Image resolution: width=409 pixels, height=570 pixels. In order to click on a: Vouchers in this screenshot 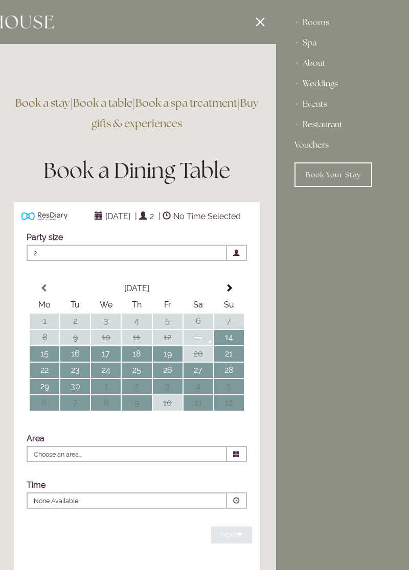, I will do `click(342, 145)`.